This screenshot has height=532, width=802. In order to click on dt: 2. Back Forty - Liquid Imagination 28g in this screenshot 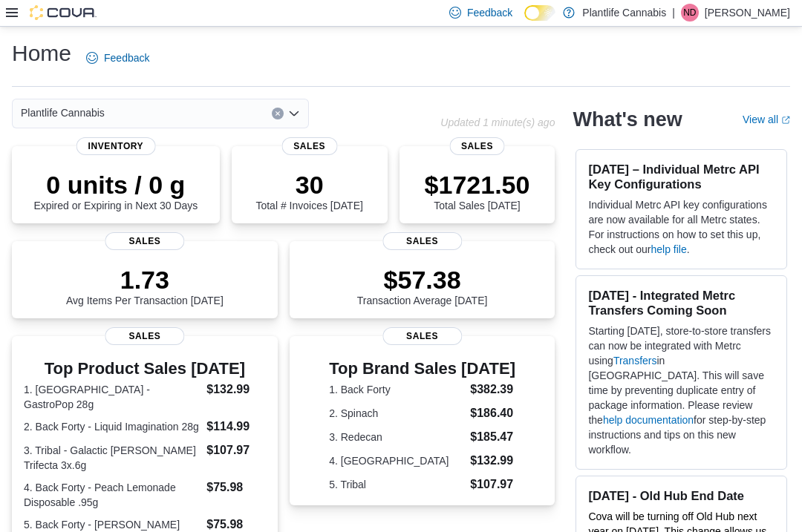, I will do `click(112, 426)`.